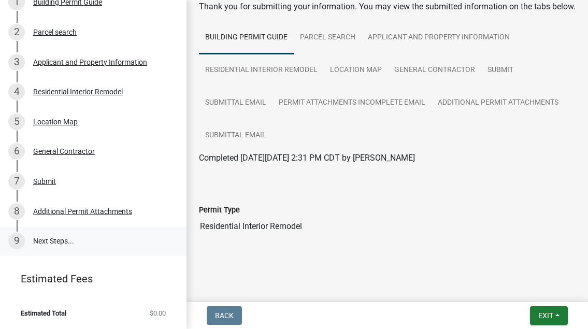 This screenshot has height=329, width=588. What do you see at coordinates (78, 92) in the screenshot?
I see `div: Residential Interior Remodel` at bounding box center [78, 92].